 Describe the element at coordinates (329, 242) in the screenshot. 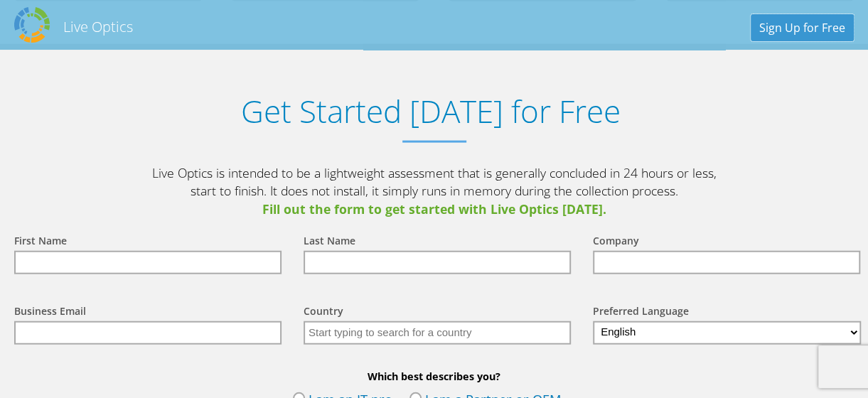

I see `label: Last Name` at that location.